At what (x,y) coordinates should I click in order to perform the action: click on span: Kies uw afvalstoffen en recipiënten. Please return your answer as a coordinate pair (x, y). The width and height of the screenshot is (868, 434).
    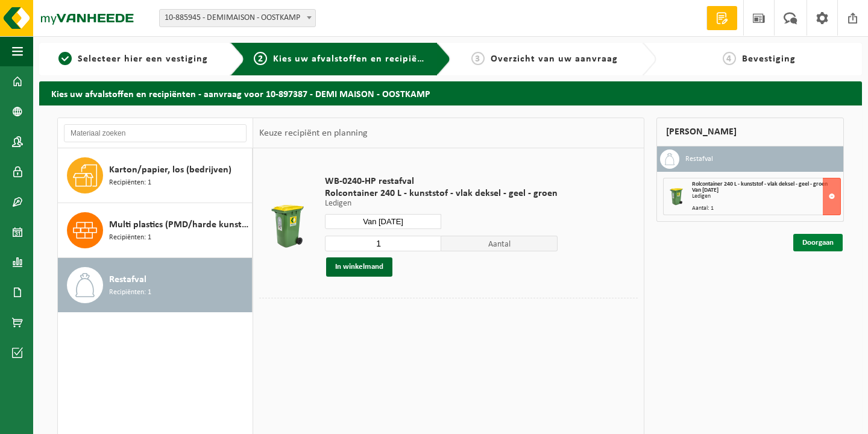
    Looking at the image, I should click on (355, 59).